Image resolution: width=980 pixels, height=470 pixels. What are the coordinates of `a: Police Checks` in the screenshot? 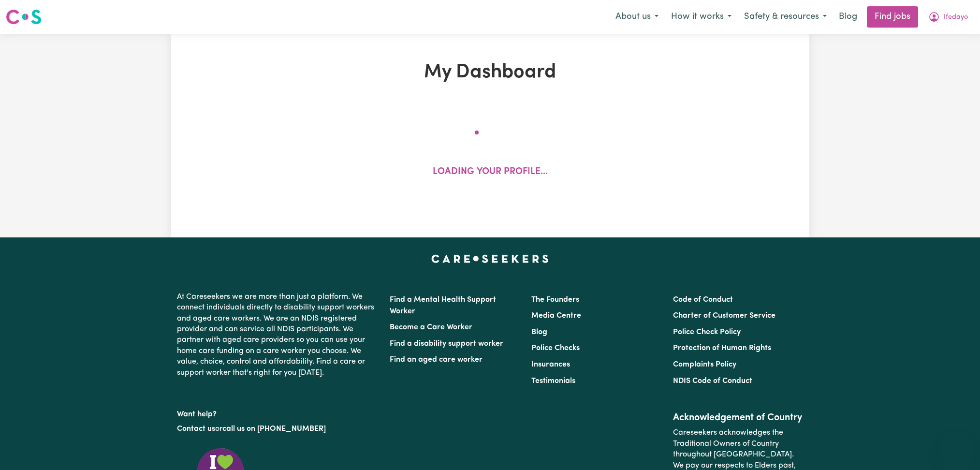 It's located at (555, 348).